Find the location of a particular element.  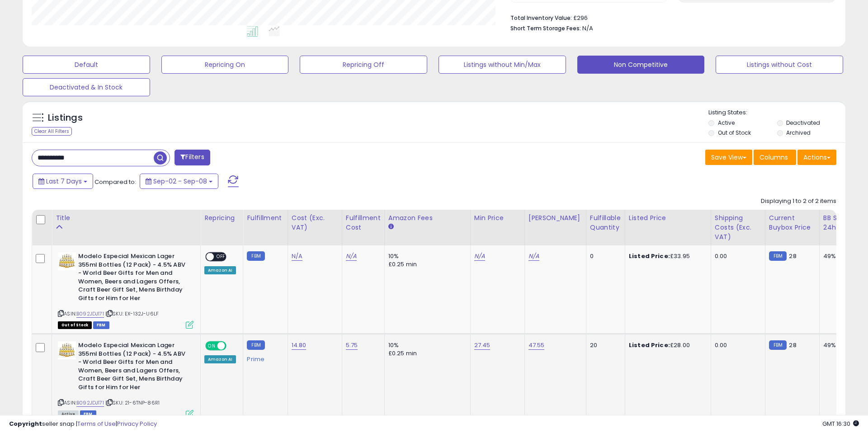

button: Non Competitive is located at coordinates (641, 64).